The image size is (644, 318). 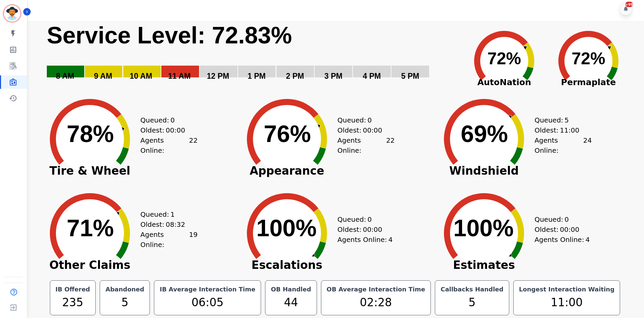 I want to click on text: 69%, so click(x=484, y=134).